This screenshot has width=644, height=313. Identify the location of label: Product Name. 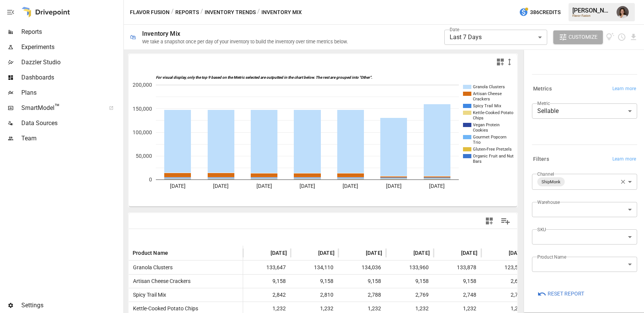
(552, 257).